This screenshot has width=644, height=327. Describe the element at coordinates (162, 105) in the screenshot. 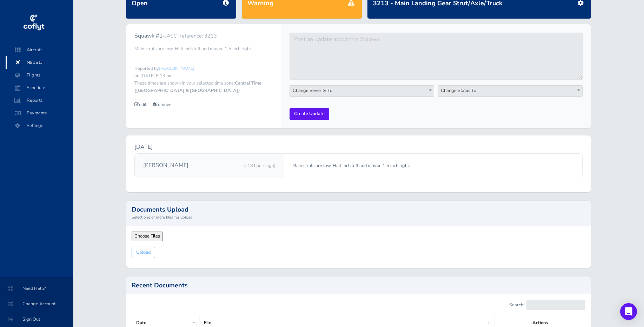

I see `a: remove` at that location.